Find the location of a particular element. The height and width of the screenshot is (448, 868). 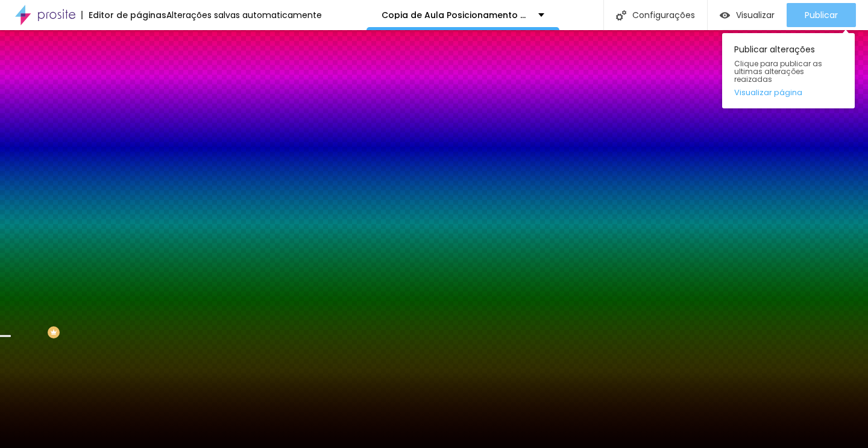

span: Publicar is located at coordinates (821, 15).